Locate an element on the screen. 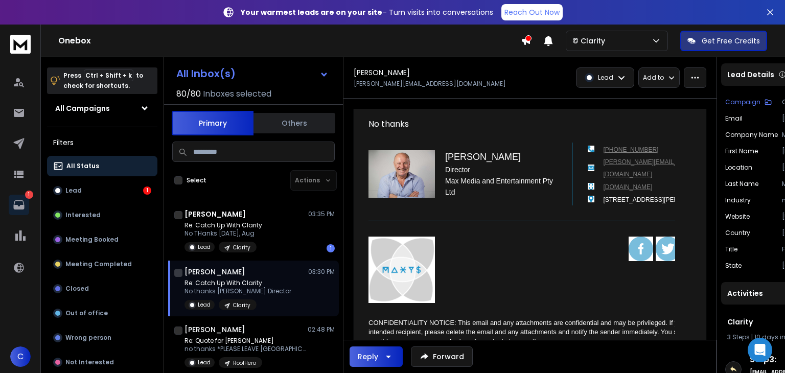 This screenshot has width=785, height=373. a: 1 is located at coordinates (19, 205).